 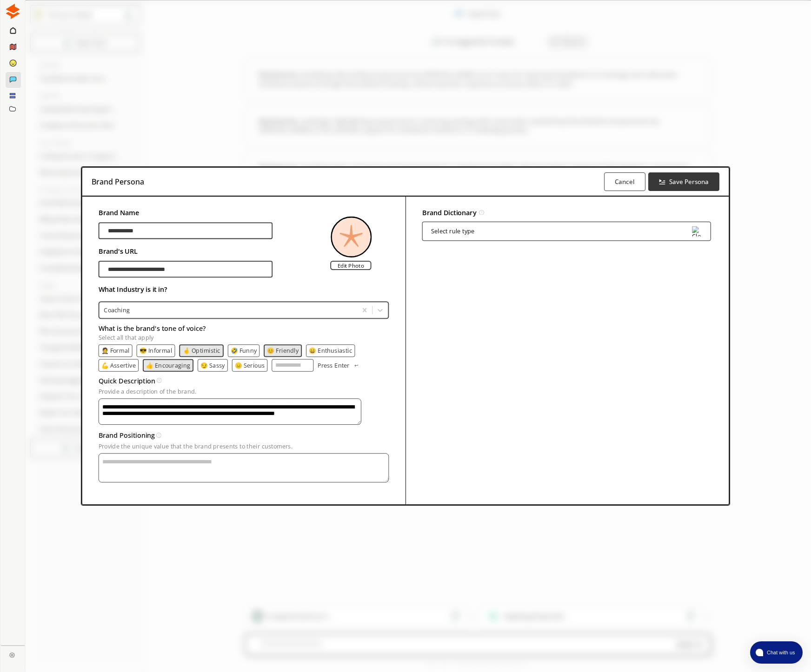 What do you see at coordinates (293, 365) in the screenshot?
I see `input: tone-input` at bounding box center [293, 365].